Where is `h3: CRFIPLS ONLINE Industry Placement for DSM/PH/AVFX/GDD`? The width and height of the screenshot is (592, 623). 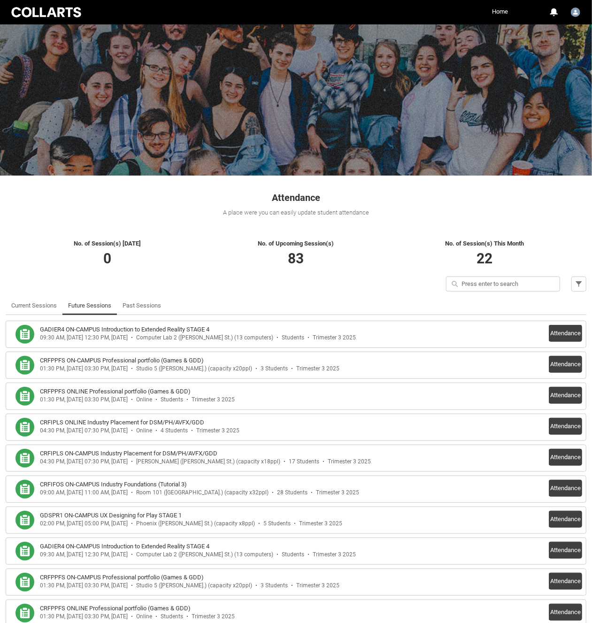
h3: CRFIPLS ONLINE Industry Placement for DSM/PH/AVFX/GDD is located at coordinates (122, 423).